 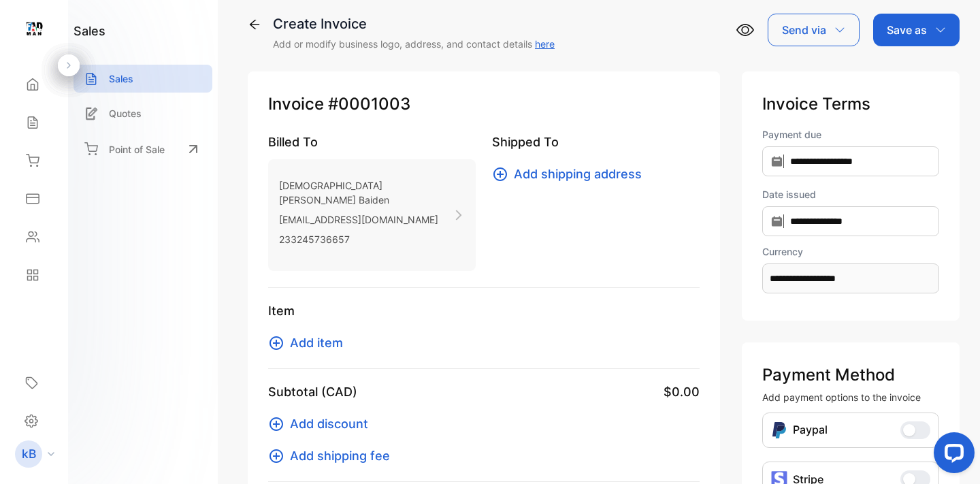 I want to click on span: Add shipping fee, so click(x=340, y=455).